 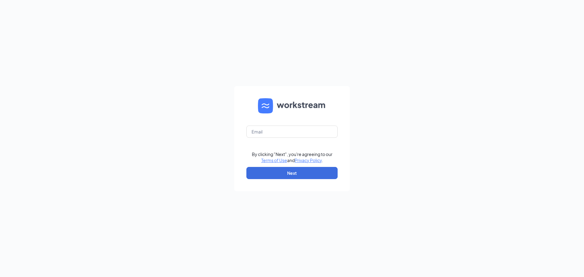 I want to click on button: Next, so click(x=292, y=173).